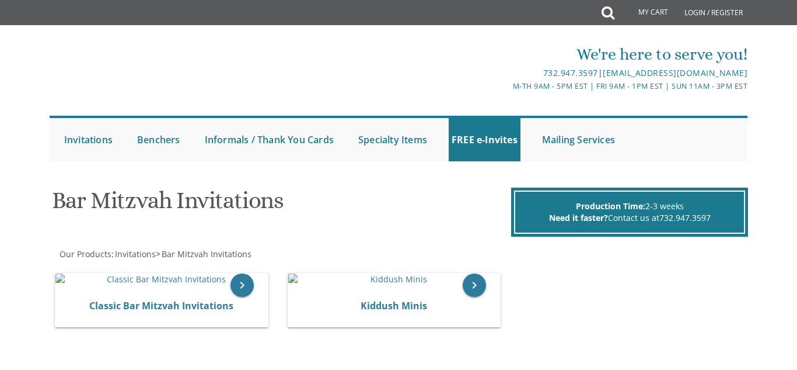  What do you see at coordinates (269, 140) in the screenshot?
I see `a: Informals / Thank You Cards` at bounding box center [269, 140].